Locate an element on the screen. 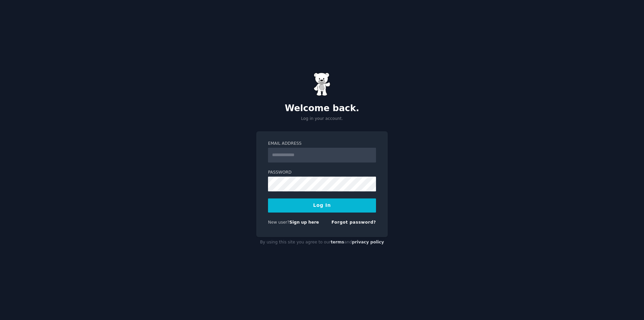  img: Gummy Bear is located at coordinates (322, 84).